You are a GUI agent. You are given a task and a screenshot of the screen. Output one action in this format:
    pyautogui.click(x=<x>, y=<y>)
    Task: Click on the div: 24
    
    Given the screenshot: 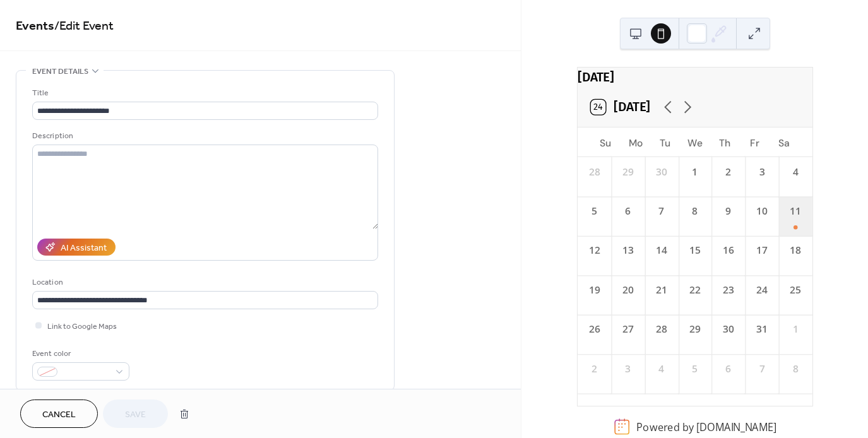 What is the action you would take?
    pyautogui.click(x=761, y=290)
    